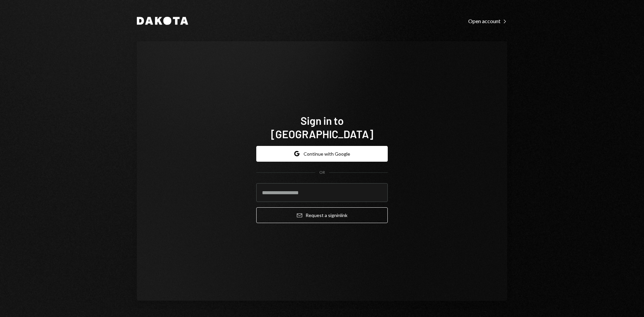 This screenshot has height=317, width=644. I want to click on button: Request a signinlink, so click(322, 215).